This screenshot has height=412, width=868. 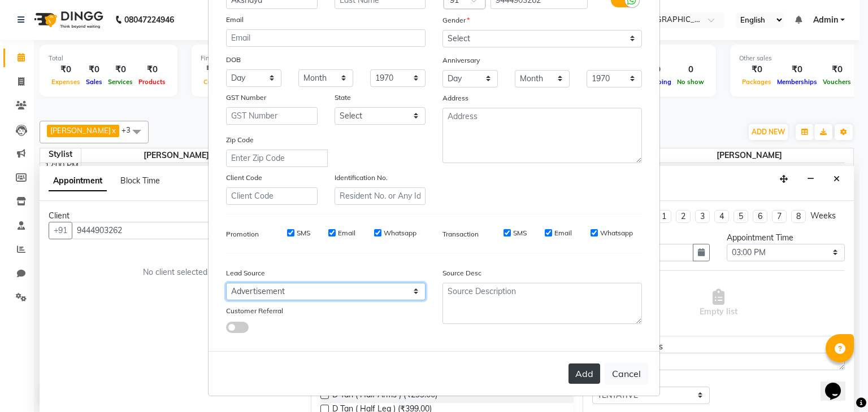 I want to click on label: Transaction, so click(x=460, y=235).